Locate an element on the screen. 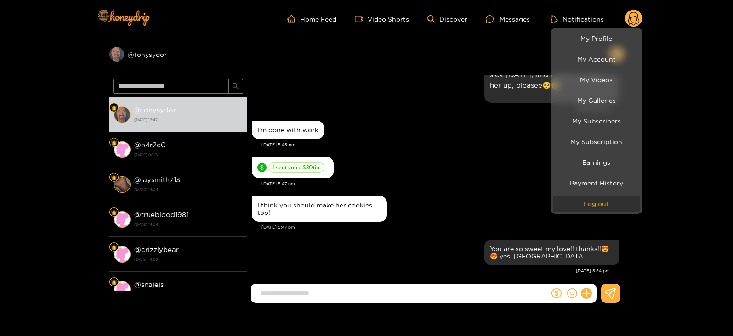  a: My Subscribers is located at coordinates (596, 121).